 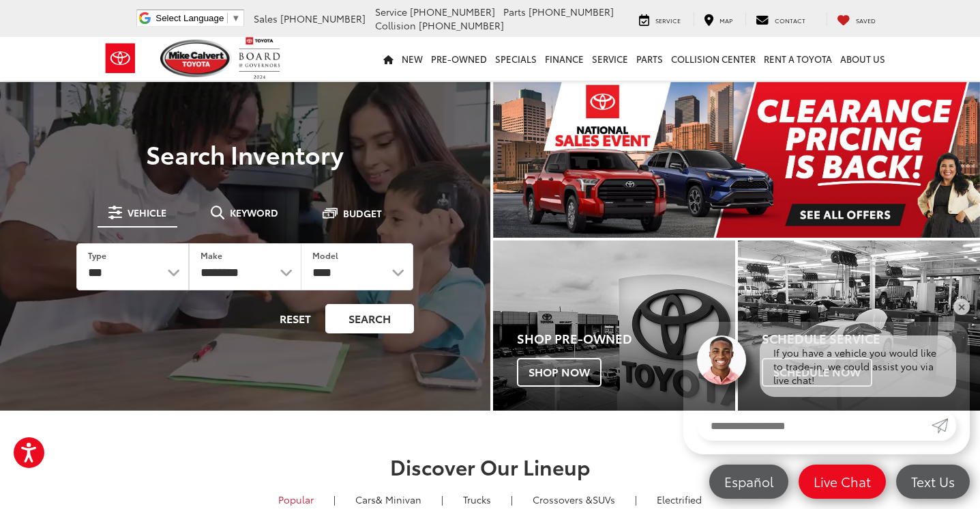 What do you see at coordinates (120, 58) in the screenshot?
I see `img: Toyota` at bounding box center [120, 58].